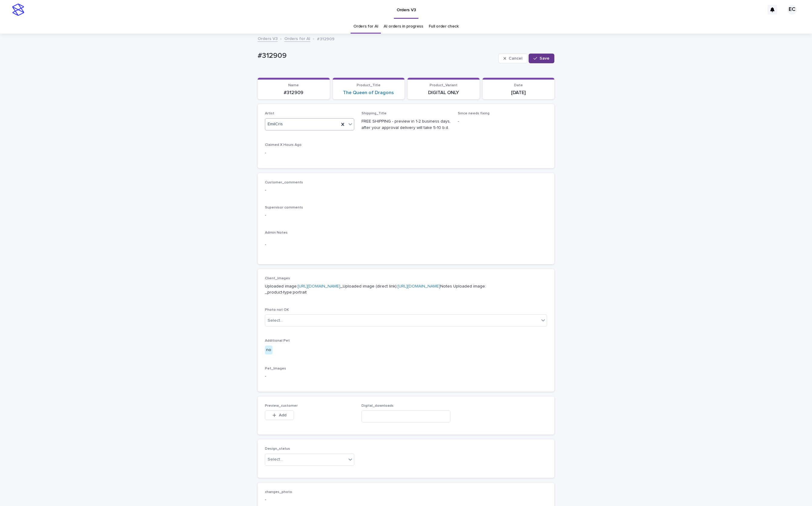 Image resolution: width=812 pixels, height=506 pixels. Describe the element at coordinates (406, 125) in the screenshot. I see `p: FREE SHIPPING - preview in 1-2 business days, after your approval delivery will take 5-10 b.d.` at that location.